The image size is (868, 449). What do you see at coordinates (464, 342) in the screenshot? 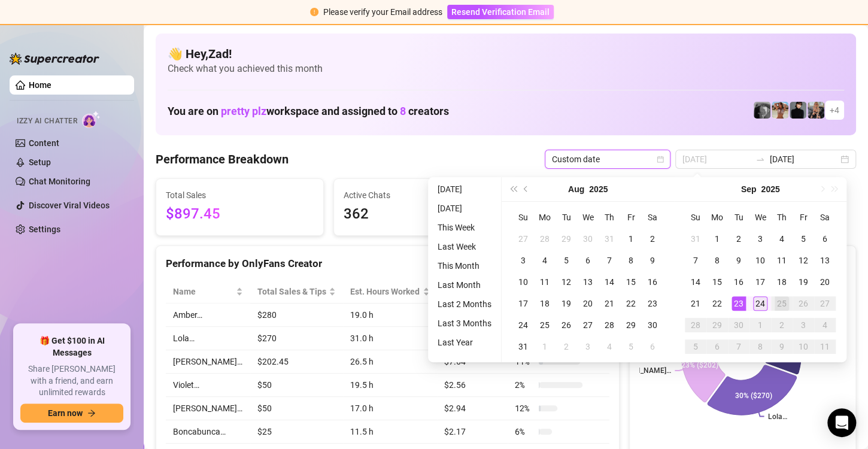
I see `li: Last Year` at bounding box center [464, 342].